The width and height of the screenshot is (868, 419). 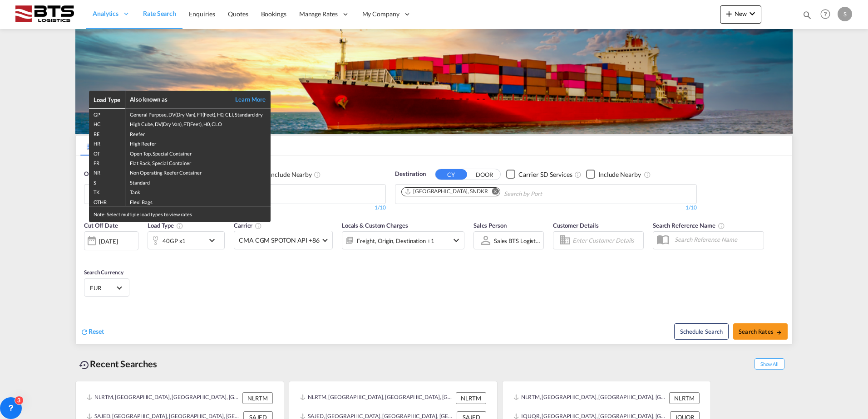 What do you see at coordinates (107, 99) in the screenshot?
I see `th: Load Type` at bounding box center [107, 99].